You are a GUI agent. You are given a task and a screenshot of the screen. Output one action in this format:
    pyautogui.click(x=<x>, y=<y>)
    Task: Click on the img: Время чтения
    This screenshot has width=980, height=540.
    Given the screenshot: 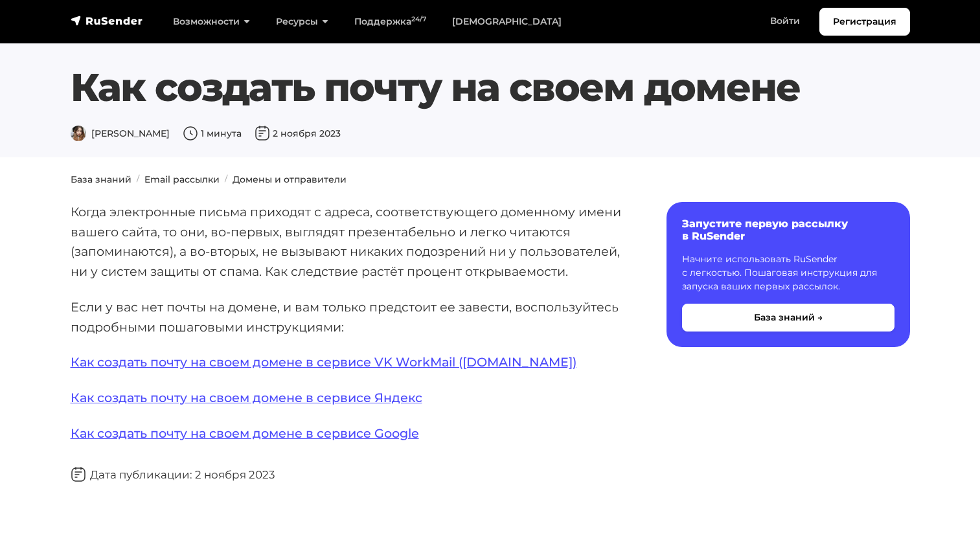 What is the action you would take?
    pyautogui.click(x=190, y=133)
    